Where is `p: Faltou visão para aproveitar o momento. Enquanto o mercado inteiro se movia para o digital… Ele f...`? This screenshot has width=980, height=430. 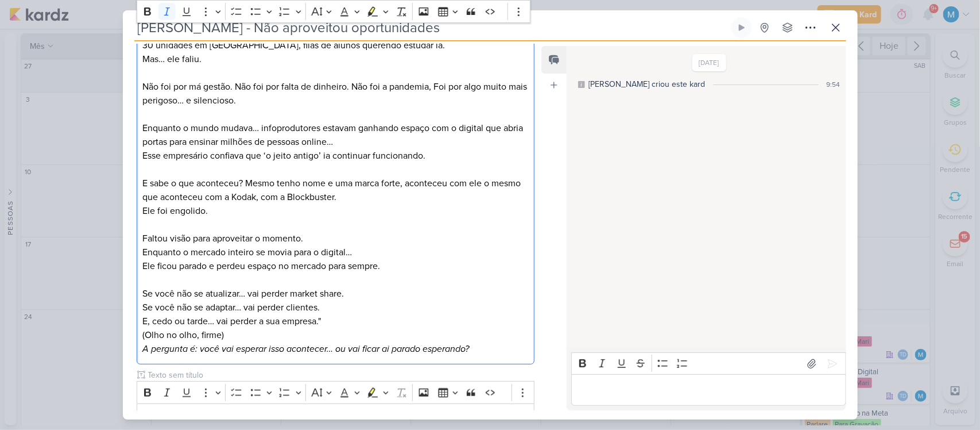
p: Faltou visão para aproveitar o momento. Enquanto o mercado inteiro se movia para o digital… Ele f... is located at coordinates (335, 259).